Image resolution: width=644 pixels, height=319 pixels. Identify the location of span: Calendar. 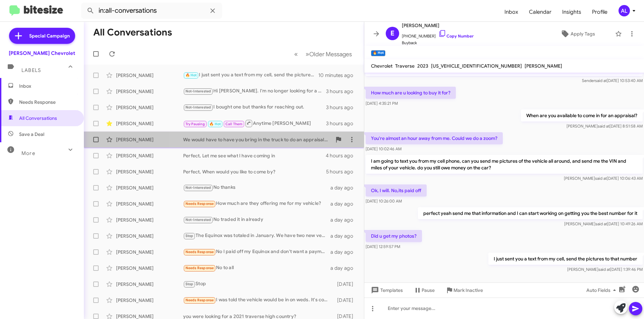
(540, 12).